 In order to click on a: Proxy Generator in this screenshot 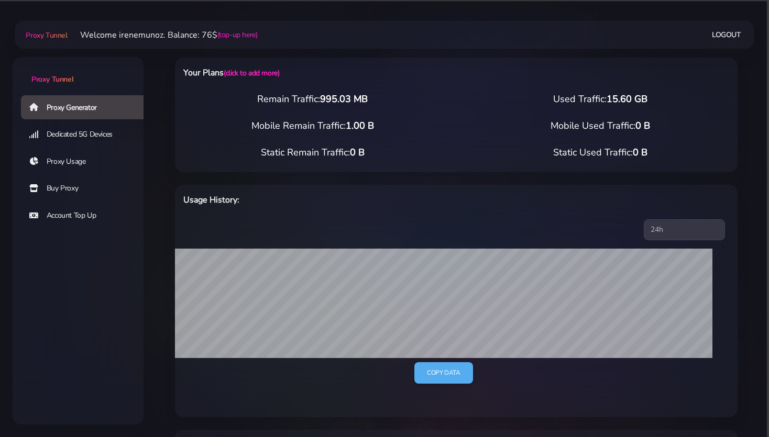, I will do `click(86, 107)`.